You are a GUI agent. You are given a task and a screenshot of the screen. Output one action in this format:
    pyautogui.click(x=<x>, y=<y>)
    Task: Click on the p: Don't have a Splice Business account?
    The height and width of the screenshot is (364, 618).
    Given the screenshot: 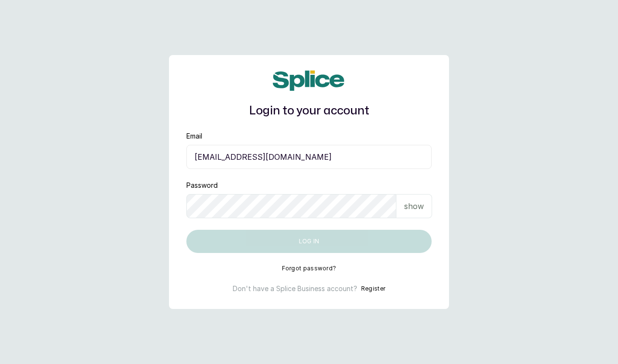 What is the action you would take?
    pyautogui.click(x=295, y=289)
    